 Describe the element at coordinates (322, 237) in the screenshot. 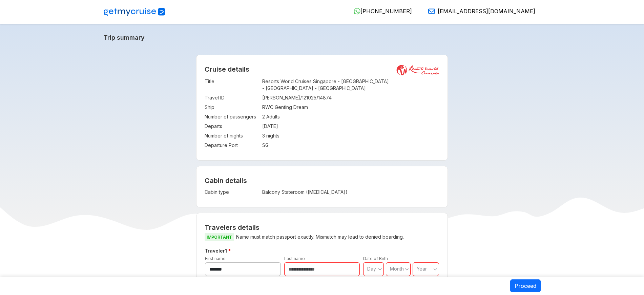

I see `p: Name must match passport exactly. Mismatch may lead to denied boarding.` at that location.